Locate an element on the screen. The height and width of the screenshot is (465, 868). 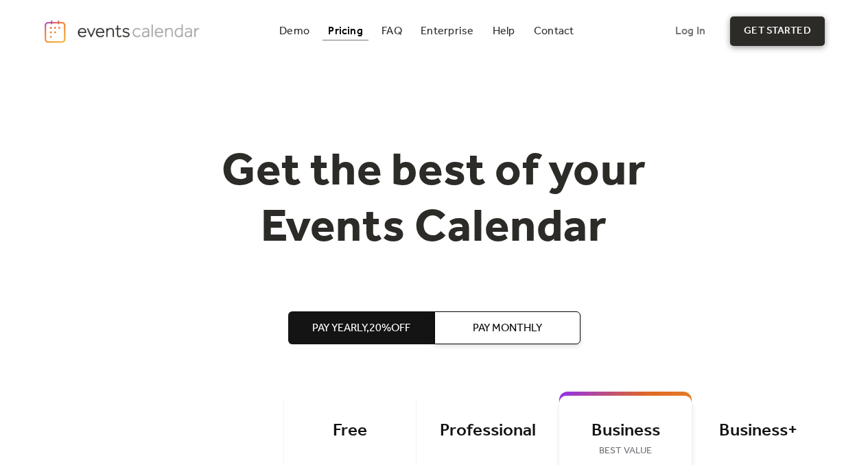
div: Free is located at coordinates (350, 431).